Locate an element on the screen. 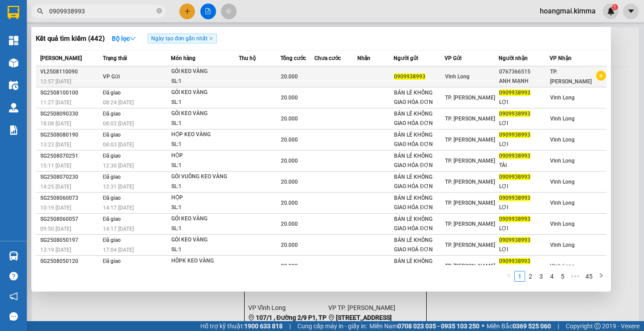 The image size is (644, 331). span: Người gửi is located at coordinates (406, 58).